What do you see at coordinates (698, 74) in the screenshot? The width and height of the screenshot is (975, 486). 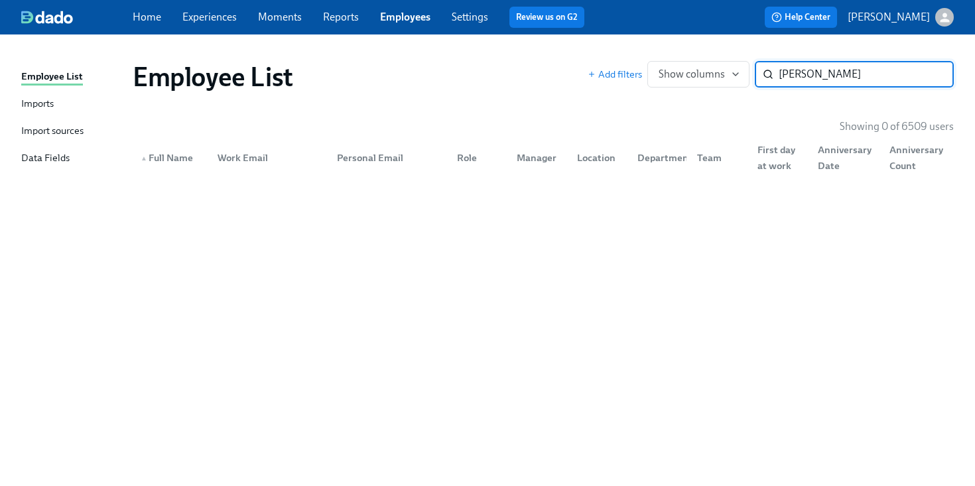 I see `span: Show columns` at bounding box center [698, 74].